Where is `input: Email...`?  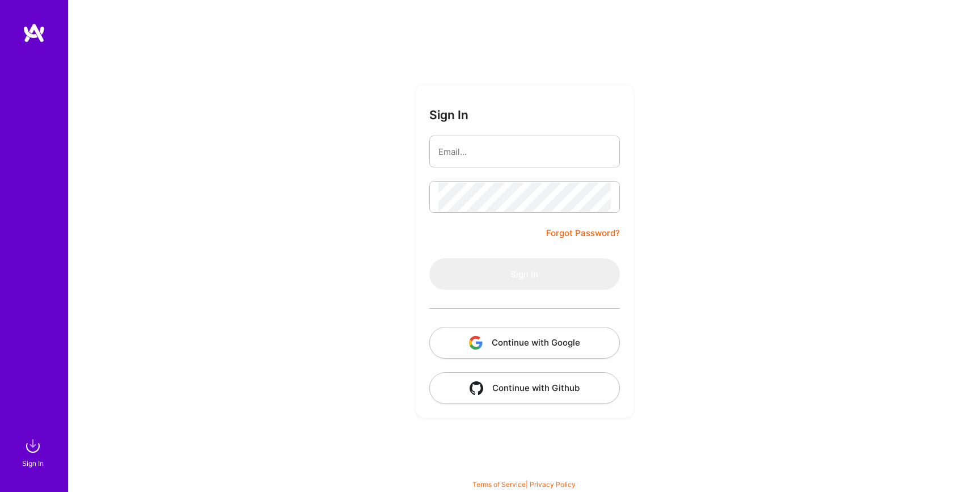 input: Email... is located at coordinates (524, 151).